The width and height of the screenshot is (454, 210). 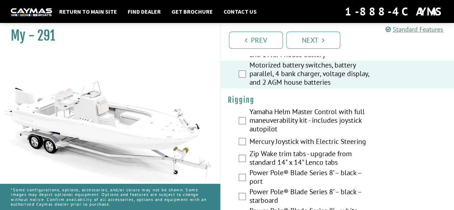 I want to click on p: *Some configurations, options, accessories, and/or colors may not be shown. Some images may depic..., so click(x=110, y=196).